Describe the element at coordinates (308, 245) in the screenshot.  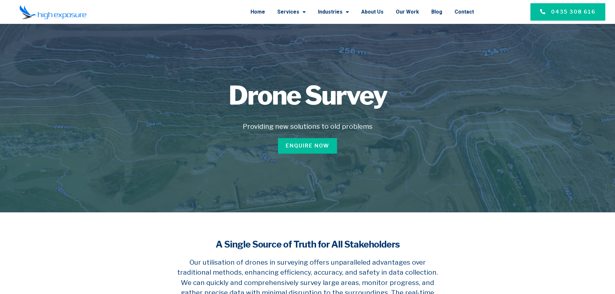
I see `h4: A Single Source of Truth for All Stakeholders` at that location.